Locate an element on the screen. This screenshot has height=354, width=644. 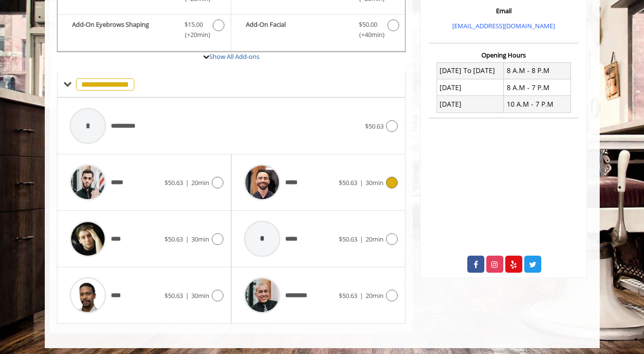
label: Add-On Facial is located at coordinates (318, 30).